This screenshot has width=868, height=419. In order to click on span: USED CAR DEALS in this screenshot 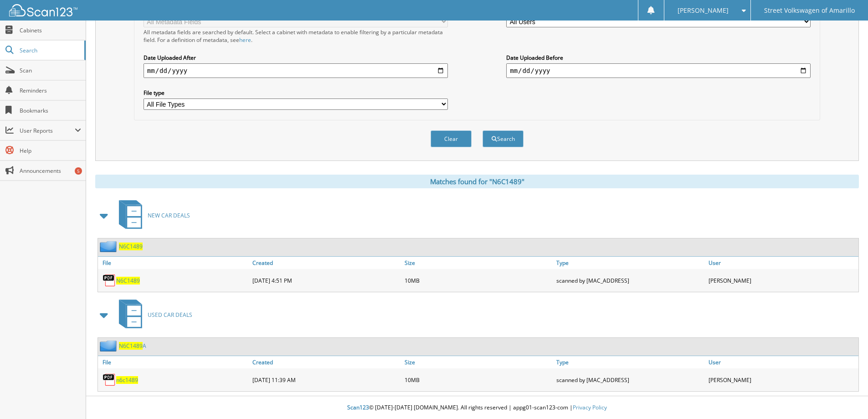, I will do `click(170, 314)`.